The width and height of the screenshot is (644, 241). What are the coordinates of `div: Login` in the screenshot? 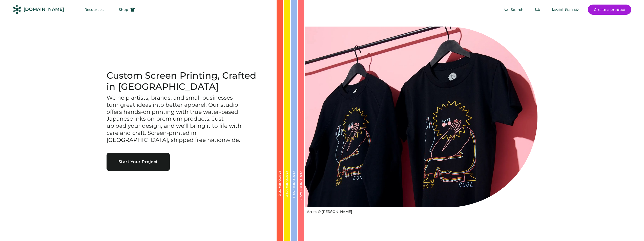 It's located at (557, 10).